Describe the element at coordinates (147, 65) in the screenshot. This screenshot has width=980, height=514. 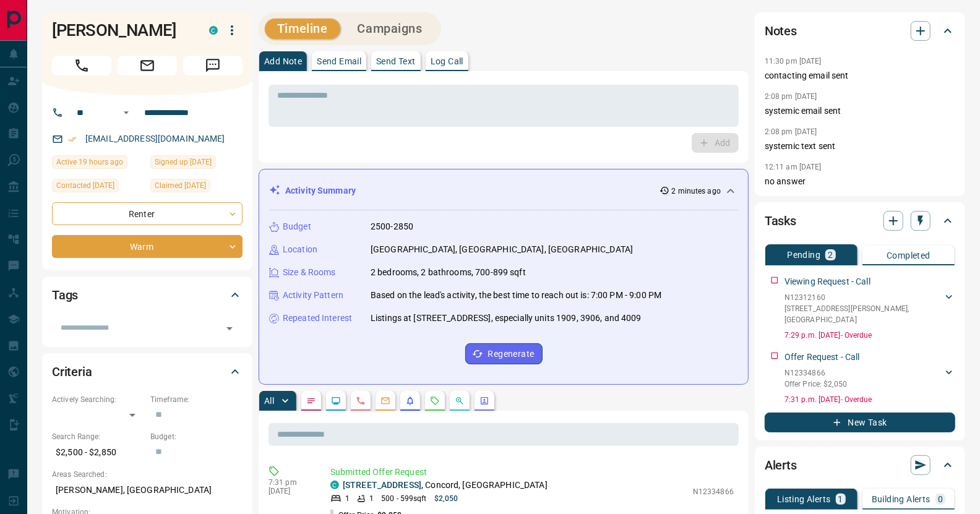
I see `span: Email` at that location.